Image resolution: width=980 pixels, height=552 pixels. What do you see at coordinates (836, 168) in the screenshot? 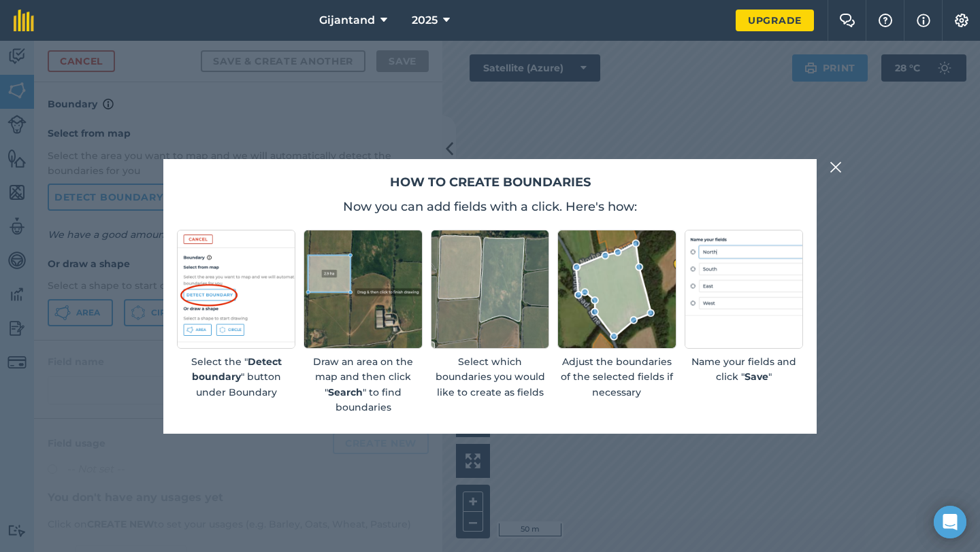
I see `img: svg+xml;base64,PHN2ZyB4bWxucz0iaHR0cDovL3d3dy53My5vcmcvMjAwMC9zdmciIHdpZHRoPSIyMiIgaGVpZ2h0PSIzMC...` at bounding box center [836, 168].